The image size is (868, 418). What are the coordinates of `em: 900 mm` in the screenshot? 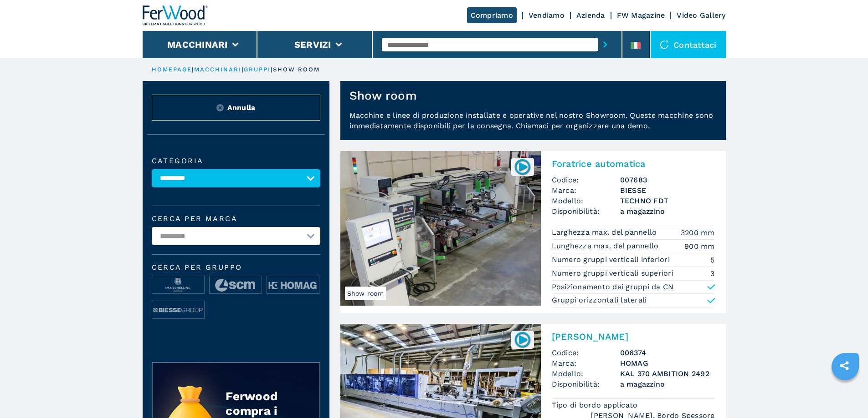 It's located at (699, 246).